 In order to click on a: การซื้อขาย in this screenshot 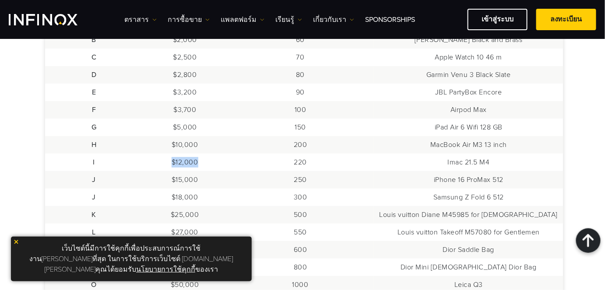, I will do `click(189, 20)`.